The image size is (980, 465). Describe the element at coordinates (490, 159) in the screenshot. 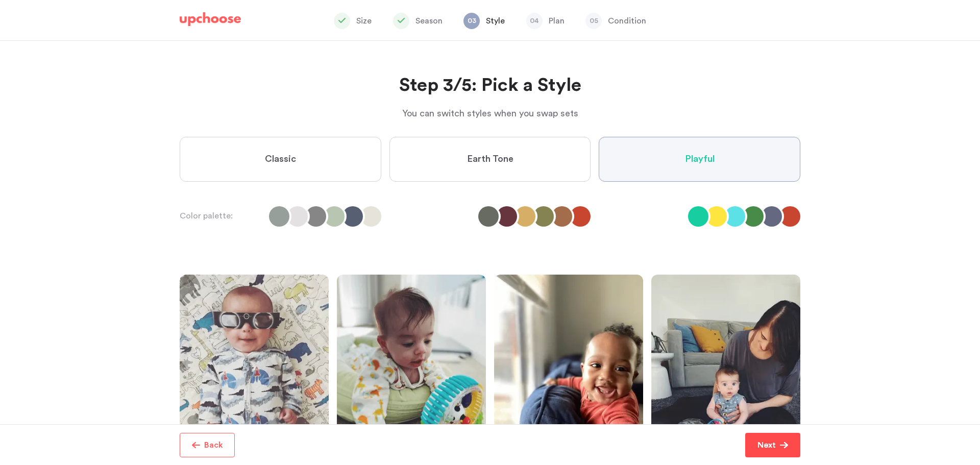

I see `span: Earth Tone` at that location.